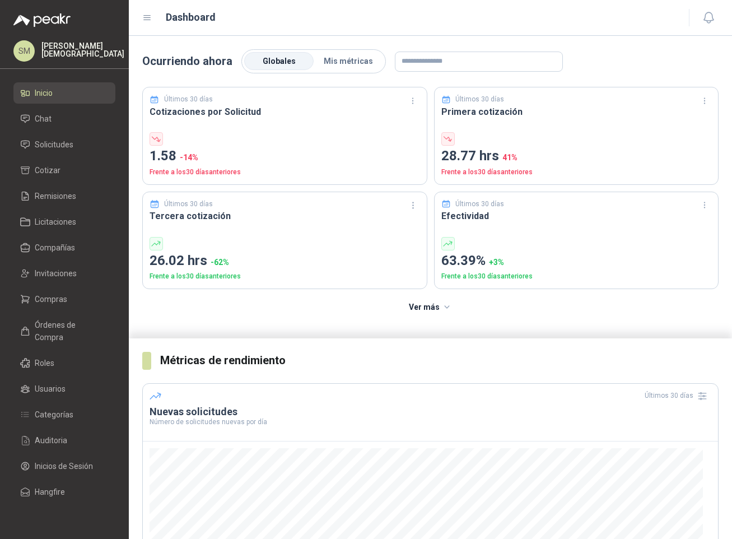 This screenshot has width=732, height=539. I want to click on span: Mis métricas, so click(348, 61).